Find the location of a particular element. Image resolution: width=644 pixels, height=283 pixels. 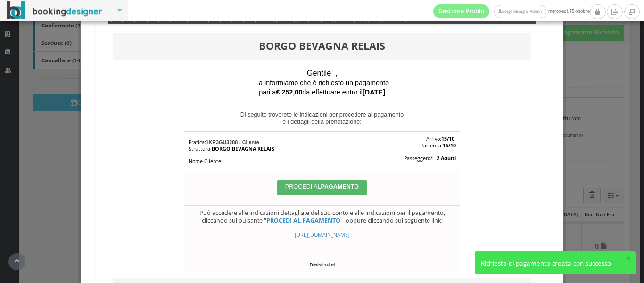

span: Di seguito troverete le indicazioni per procedere al pagamento e i dettagli della prenotazione: is located at coordinates (322, 118).